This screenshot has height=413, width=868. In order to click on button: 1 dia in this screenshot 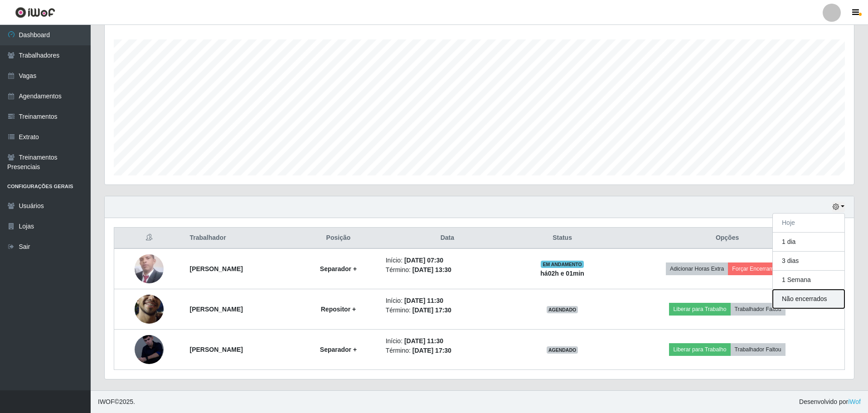, I will do `click(808, 242)`.